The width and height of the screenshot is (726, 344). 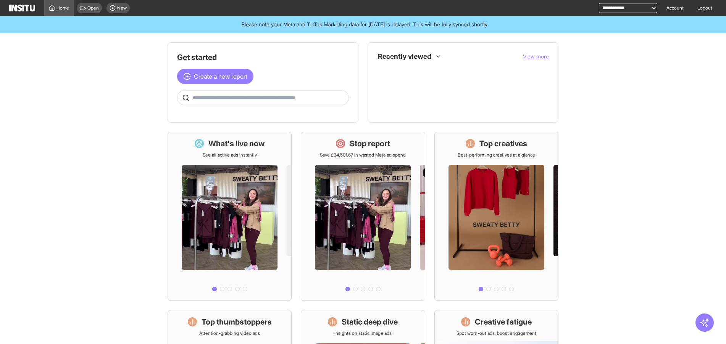 What do you see at coordinates (363, 155) in the screenshot?
I see `p: Save £34,501.67 in wasted Meta ad spend` at bounding box center [363, 155].